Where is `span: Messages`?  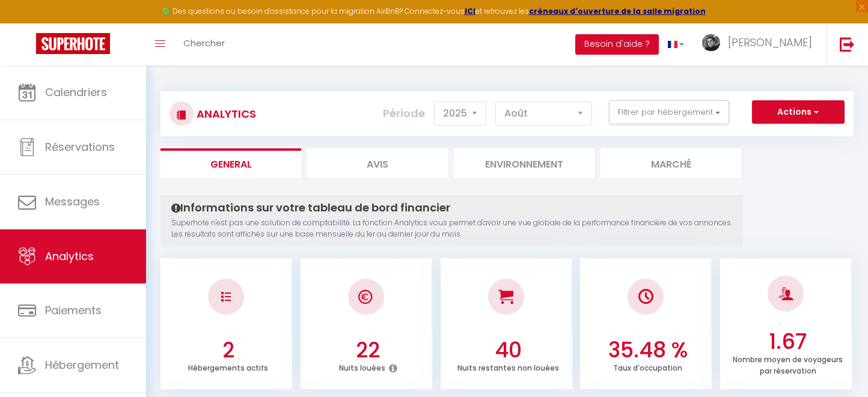 span: Messages is located at coordinates (72, 201).